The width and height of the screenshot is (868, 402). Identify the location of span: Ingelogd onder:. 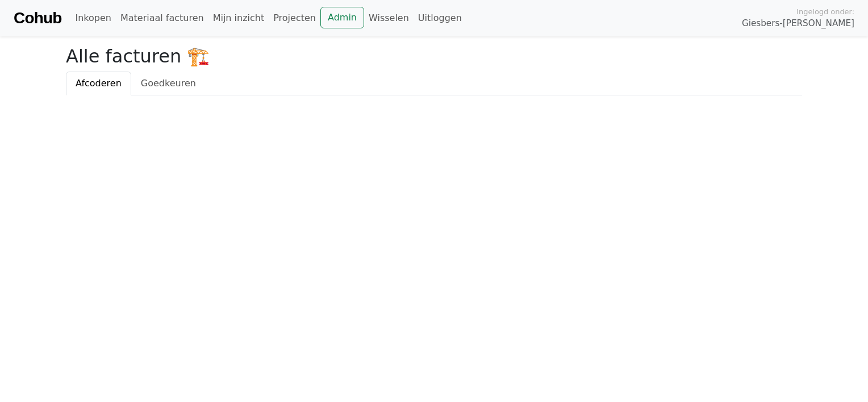
(825, 12).